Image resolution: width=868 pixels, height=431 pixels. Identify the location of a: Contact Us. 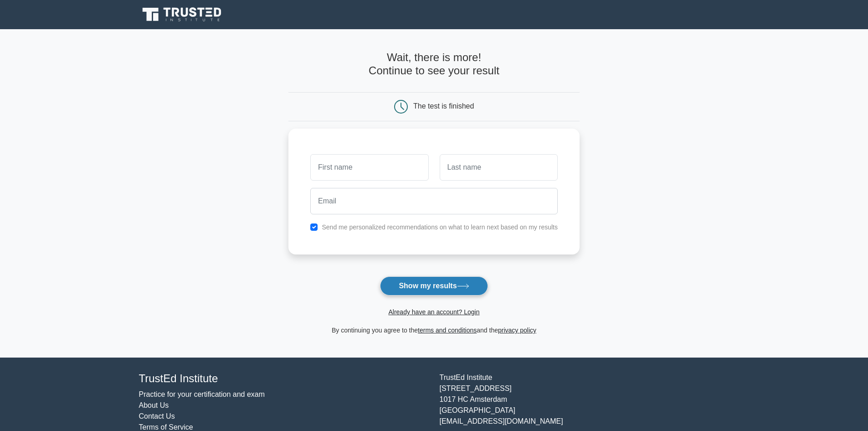
(157, 415).